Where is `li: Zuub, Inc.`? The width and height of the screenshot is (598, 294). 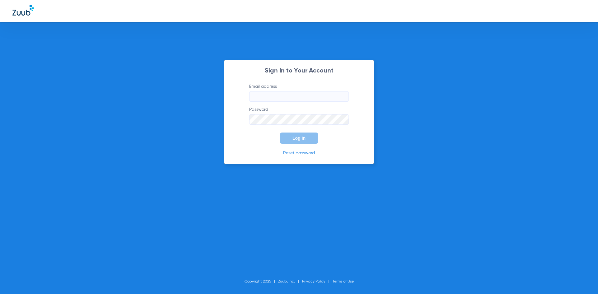
li: Zuub, Inc. is located at coordinates (290, 282).